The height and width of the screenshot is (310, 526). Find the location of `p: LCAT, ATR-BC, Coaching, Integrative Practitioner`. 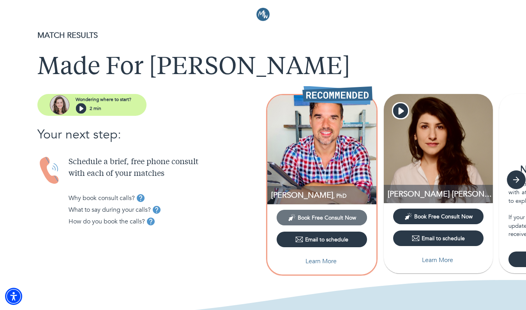

p: LCAT, ATR-BC, Coaching, Integrative Practitioner is located at coordinates (441, 194).